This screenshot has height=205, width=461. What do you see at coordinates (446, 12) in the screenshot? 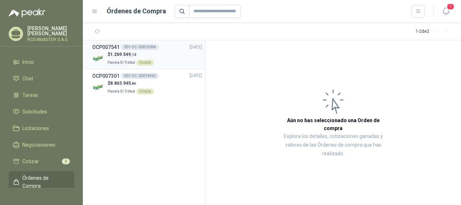
I see `button: 1` at bounding box center [446, 12].